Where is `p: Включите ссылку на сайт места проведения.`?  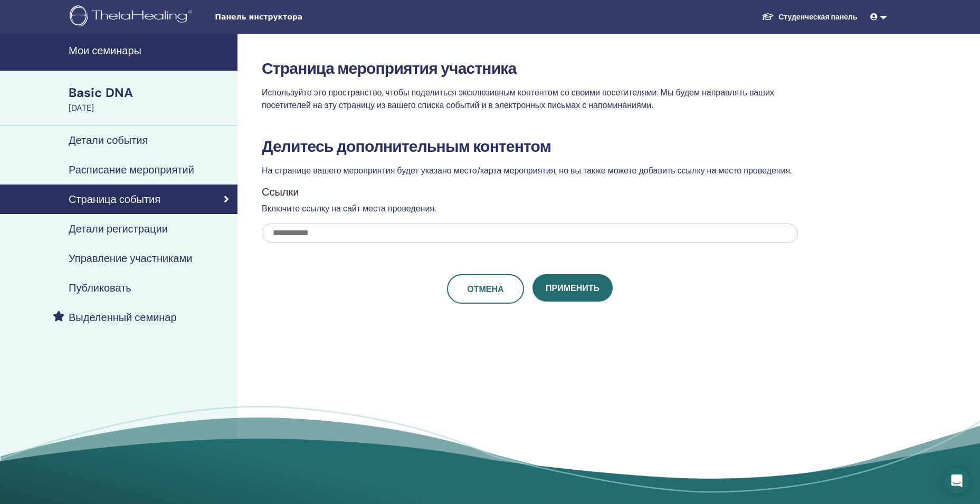
p: Включите ссылку на сайт места проведения. is located at coordinates (530, 209).